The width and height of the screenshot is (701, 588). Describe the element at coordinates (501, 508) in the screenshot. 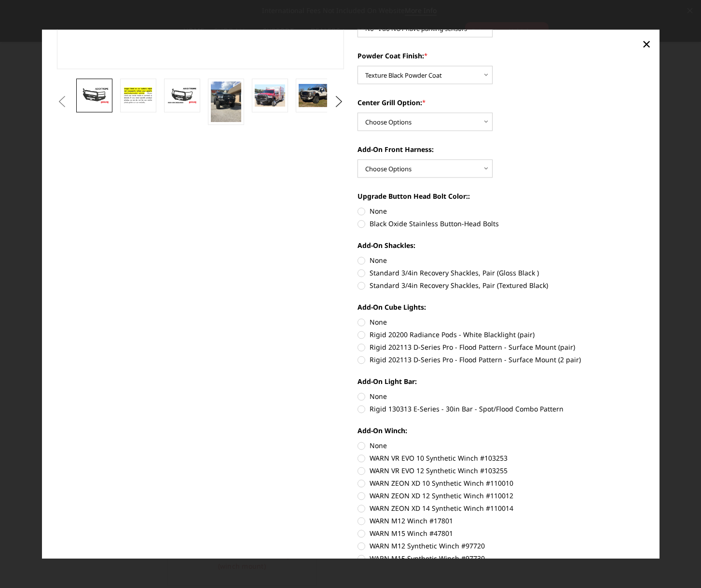

I see `label: WARN ZEON XD 14 Synthetic Winch #110014` at that location.